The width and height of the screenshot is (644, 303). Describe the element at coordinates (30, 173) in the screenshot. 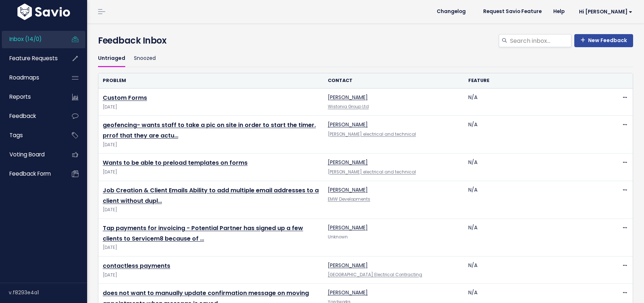

I see `span: Feedback form` at that location.